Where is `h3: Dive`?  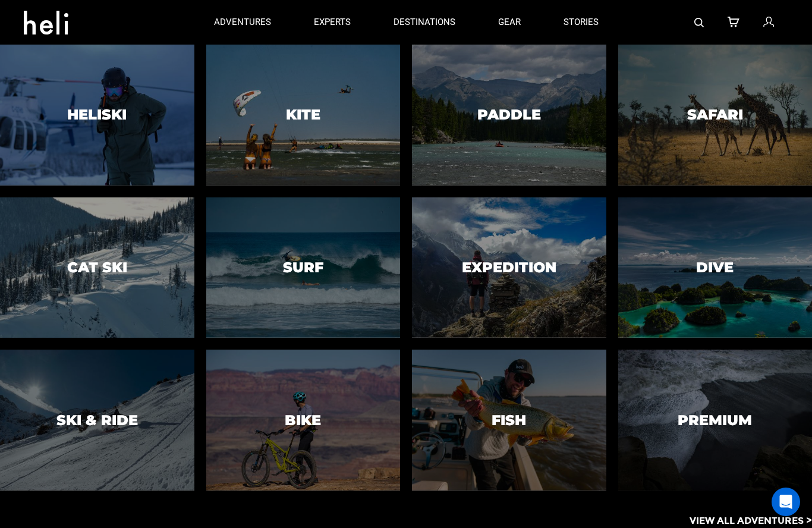 h3: Dive is located at coordinates (714, 268).